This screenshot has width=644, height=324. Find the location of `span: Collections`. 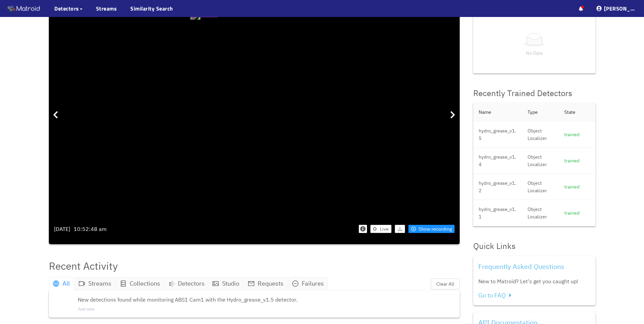

span: Collections is located at coordinates (145, 283).